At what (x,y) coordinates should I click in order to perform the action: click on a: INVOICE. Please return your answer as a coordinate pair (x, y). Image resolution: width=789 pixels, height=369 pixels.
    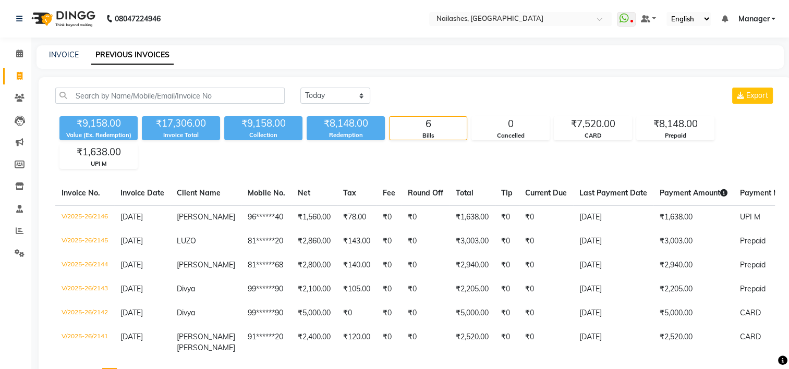
    Looking at the image, I should click on (64, 55).